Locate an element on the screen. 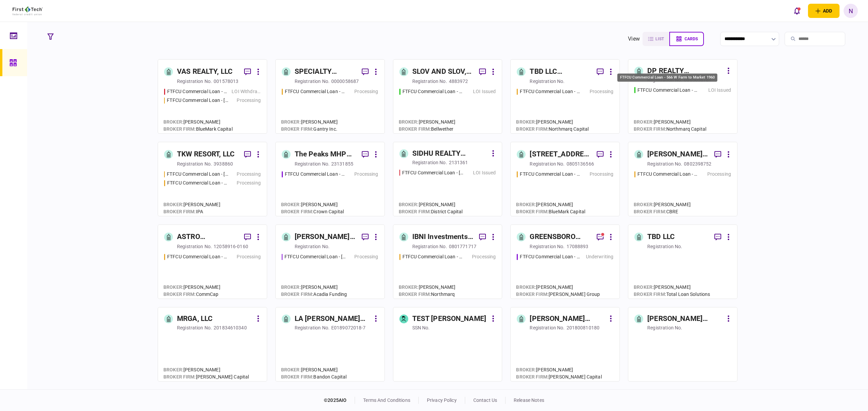  img: client company logo is located at coordinates (27, 11).